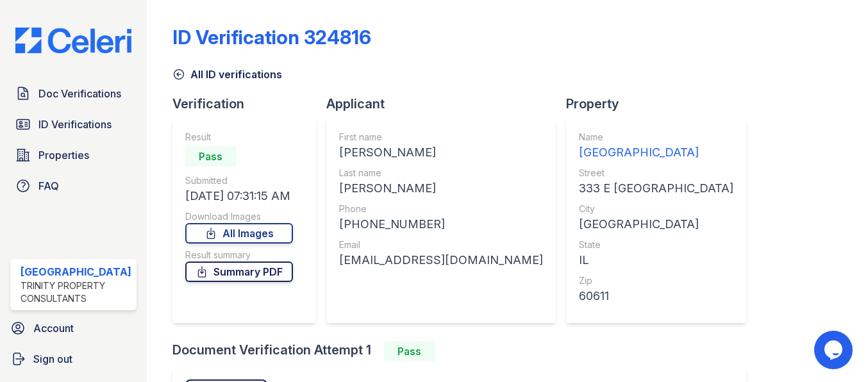 The image size is (868, 382). What do you see at coordinates (656, 245) in the screenshot?
I see `div: State` at bounding box center [656, 245].